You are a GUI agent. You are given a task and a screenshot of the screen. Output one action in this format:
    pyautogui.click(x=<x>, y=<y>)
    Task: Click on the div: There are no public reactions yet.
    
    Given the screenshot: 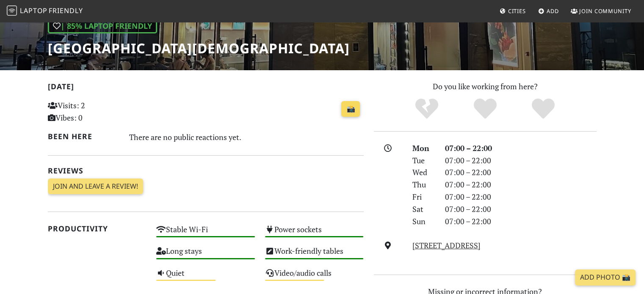 What is the action you would take?
    pyautogui.click(x=246, y=137)
    